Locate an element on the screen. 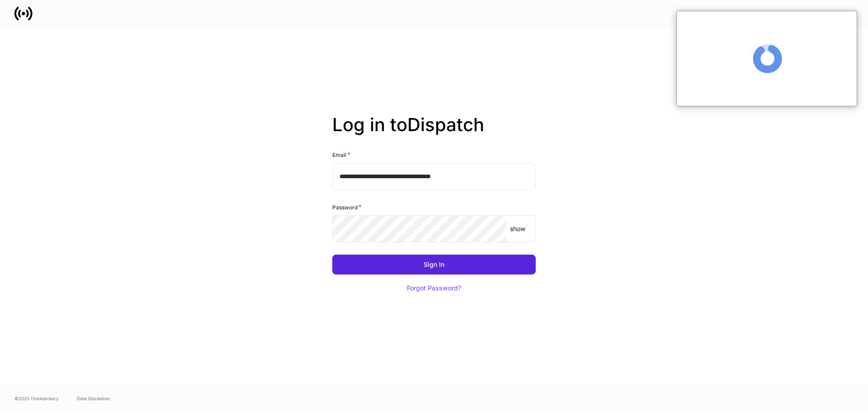 The height and width of the screenshot is (412, 868). button: Forgot Password? is located at coordinates (434, 288).